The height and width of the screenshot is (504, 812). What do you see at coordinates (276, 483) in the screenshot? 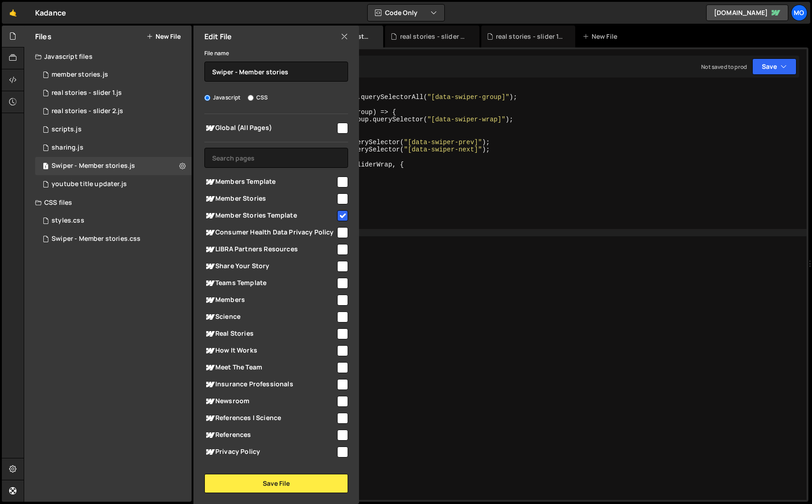
I see `button: Save File` at bounding box center [276, 483].